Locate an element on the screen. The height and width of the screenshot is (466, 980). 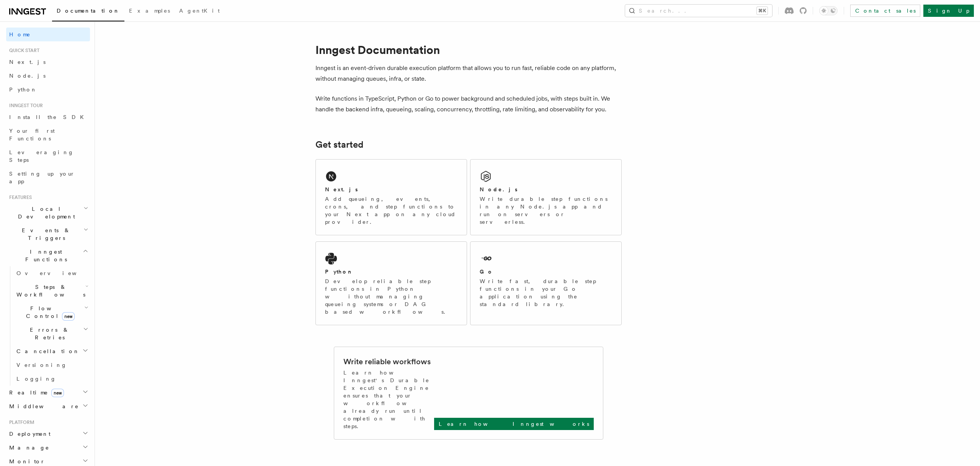
span: AgentKit is located at coordinates (199, 10).